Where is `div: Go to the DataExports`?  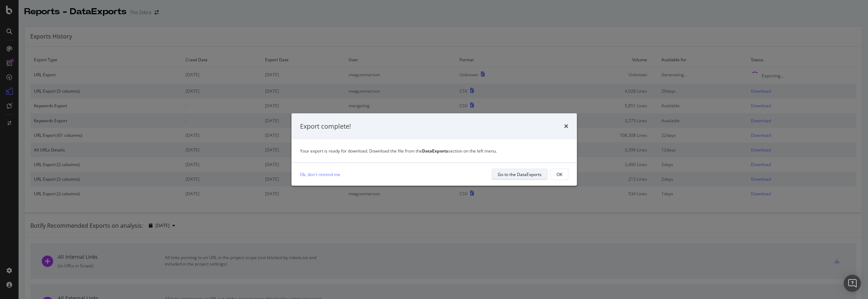
div: Go to the DataExports is located at coordinates (520, 174).